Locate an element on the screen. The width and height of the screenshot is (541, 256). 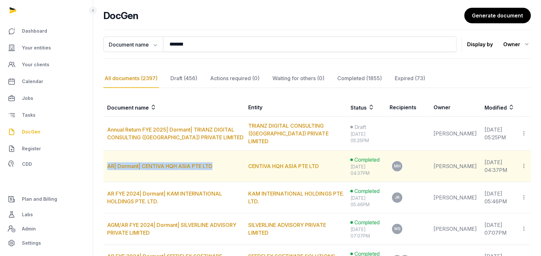
span: Draft is located at coordinates (360, 127).